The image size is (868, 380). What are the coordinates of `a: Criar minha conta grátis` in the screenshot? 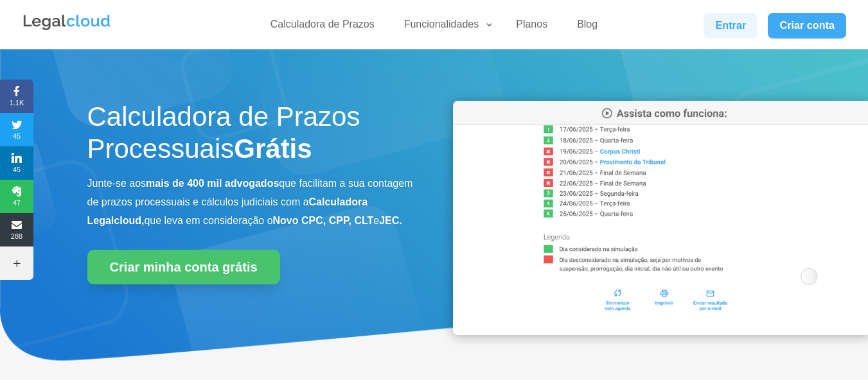 It's located at (184, 267).